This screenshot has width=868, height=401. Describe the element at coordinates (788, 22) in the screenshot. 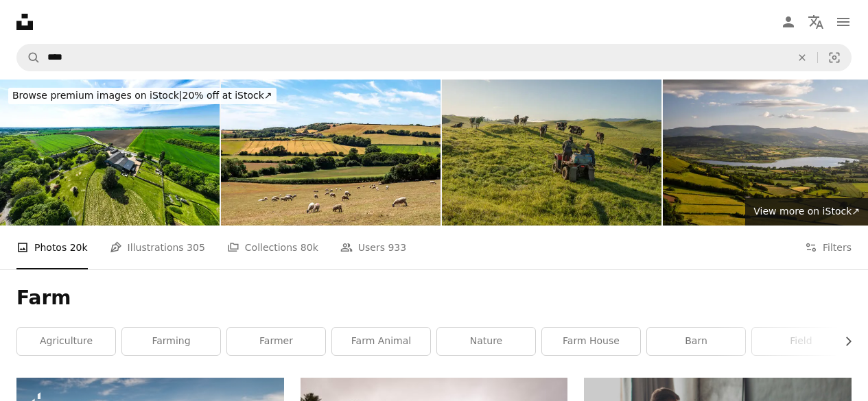

I see `a: Log in / Sign up` at that location.